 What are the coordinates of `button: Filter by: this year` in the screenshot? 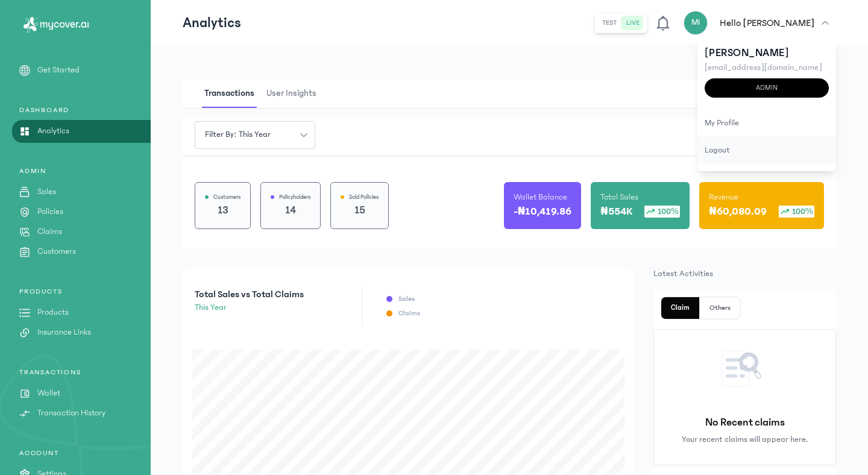 It's located at (255, 135).